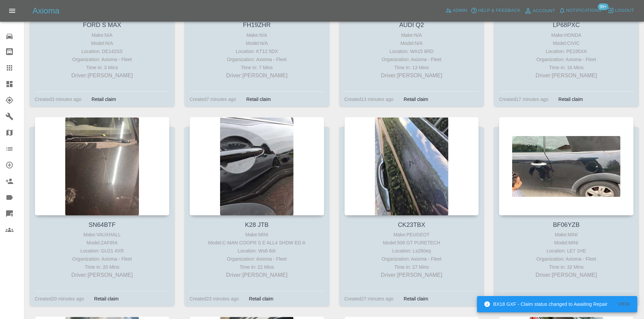 The height and width of the screenshot is (319, 644). Describe the element at coordinates (411, 25) in the screenshot. I see `a: AUDI Q2` at that location.